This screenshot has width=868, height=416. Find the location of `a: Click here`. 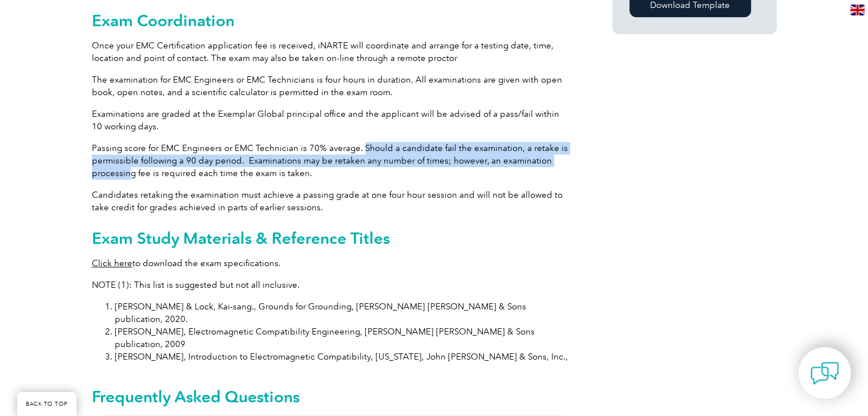

a: Click here is located at coordinates (112, 263).